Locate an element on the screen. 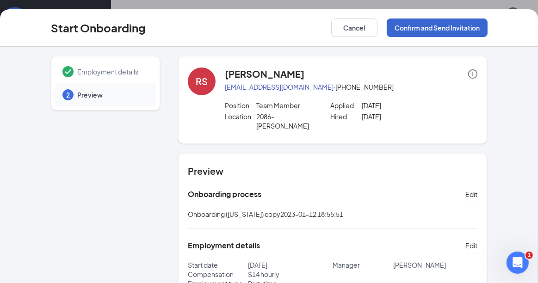 This screenshot has height=283, width=538. p: Position is located at coordinates (240, 105).